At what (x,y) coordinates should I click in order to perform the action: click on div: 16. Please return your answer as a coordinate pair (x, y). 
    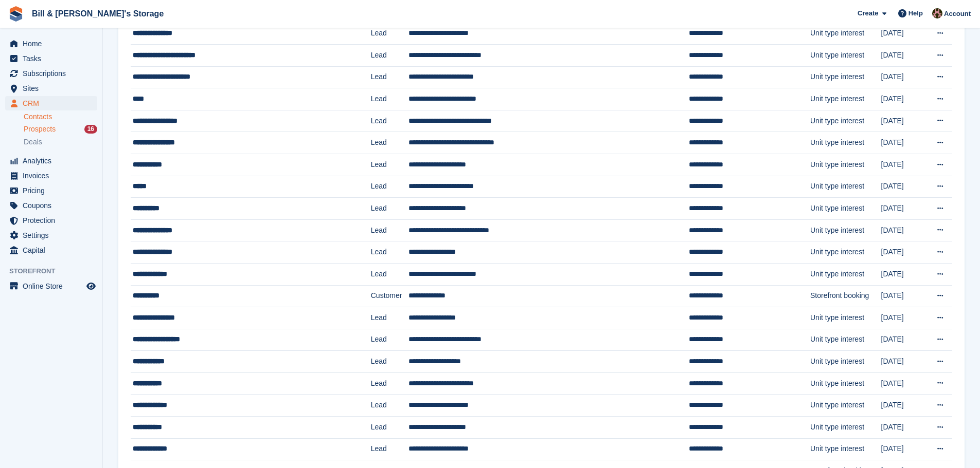
    Looking at the image, I should click on (90, 129).